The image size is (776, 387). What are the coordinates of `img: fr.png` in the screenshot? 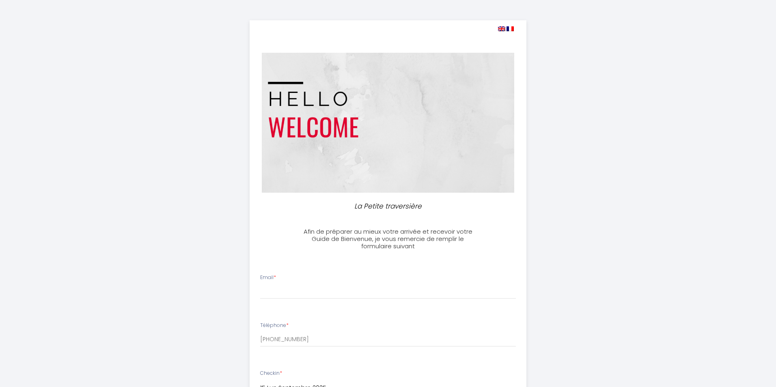 It's located at (510, 29).